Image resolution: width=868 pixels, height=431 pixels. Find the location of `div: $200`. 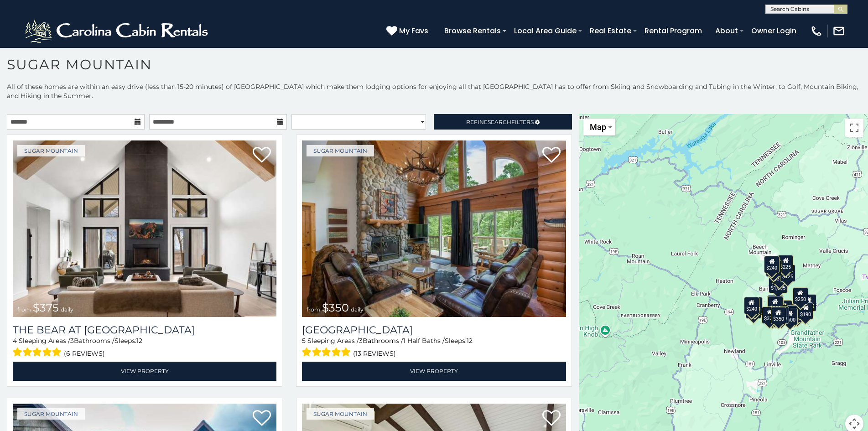

div: $200 is located at coordinates (784, 309).